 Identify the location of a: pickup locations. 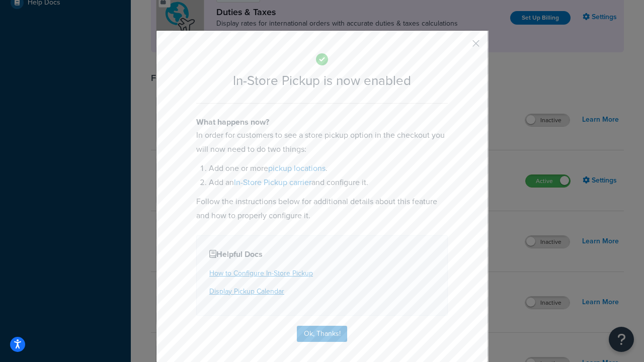
(296, 168).